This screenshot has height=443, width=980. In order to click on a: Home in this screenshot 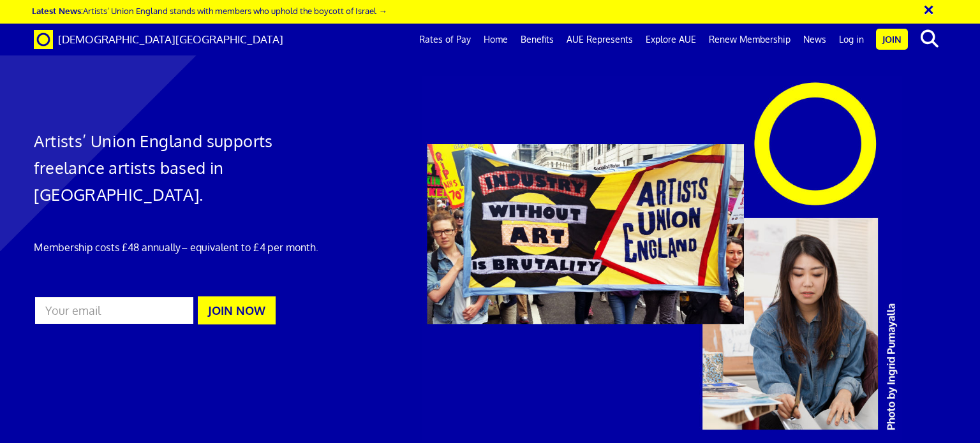, I will do `click(495, 40)`.